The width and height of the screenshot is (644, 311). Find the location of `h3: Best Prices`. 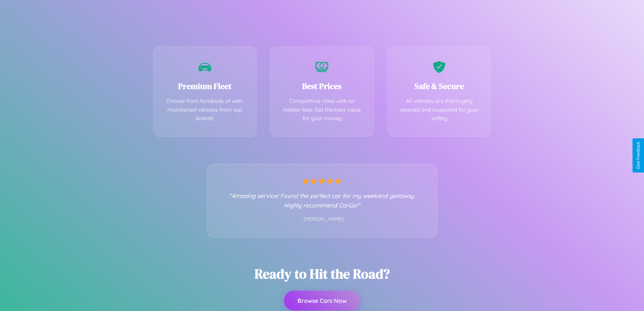

h3: Best Prices is located at coordinates (322, 86).